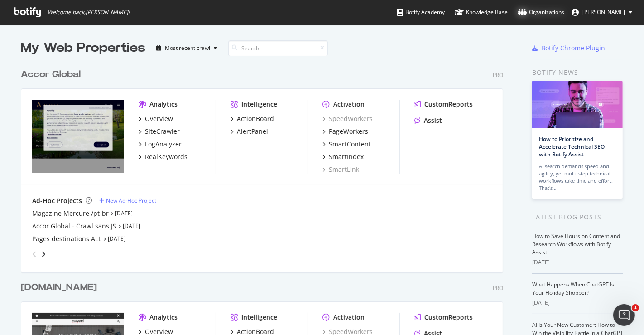 Image resolution: width=644 pixels, height=335 pixels. Describe the element at coordinates (577, 104) in the screenshot. I see `img: How to Prioritize and Accelerate Technical SEO with Botify Assist` at that location.